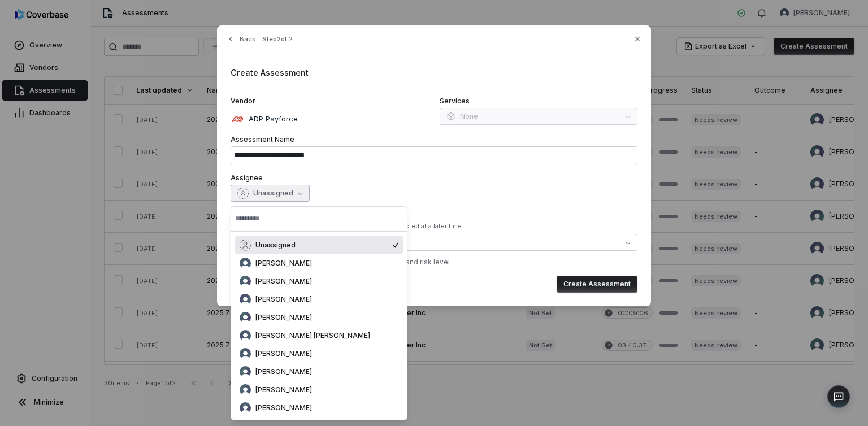 The width and height of the screenshot is (868, 426). Describe the element at coordinates (434, 262) in the screenshot. I see `div: ✓ Auto-selected 2 control set s based on vendor tags and risk level` at that location.